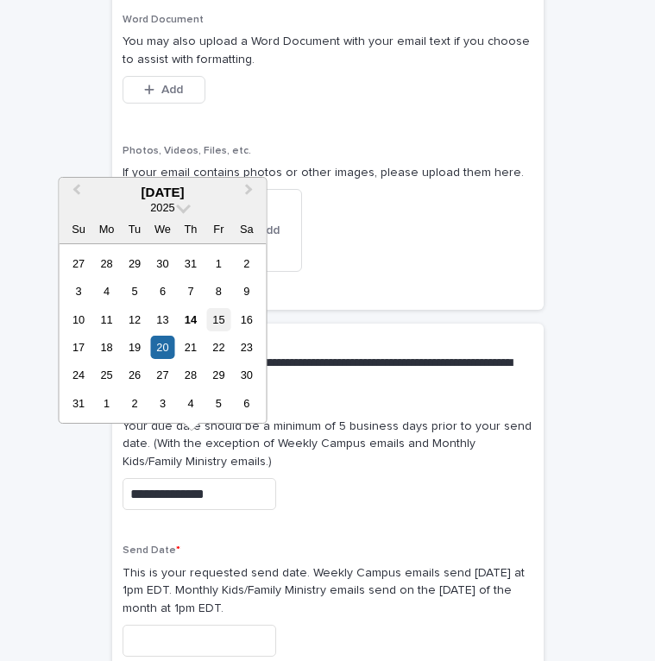  What do you see at coordinates (163, 20) in the screenshot?
I see `span: Word Document` at bounding box center [163, 20].